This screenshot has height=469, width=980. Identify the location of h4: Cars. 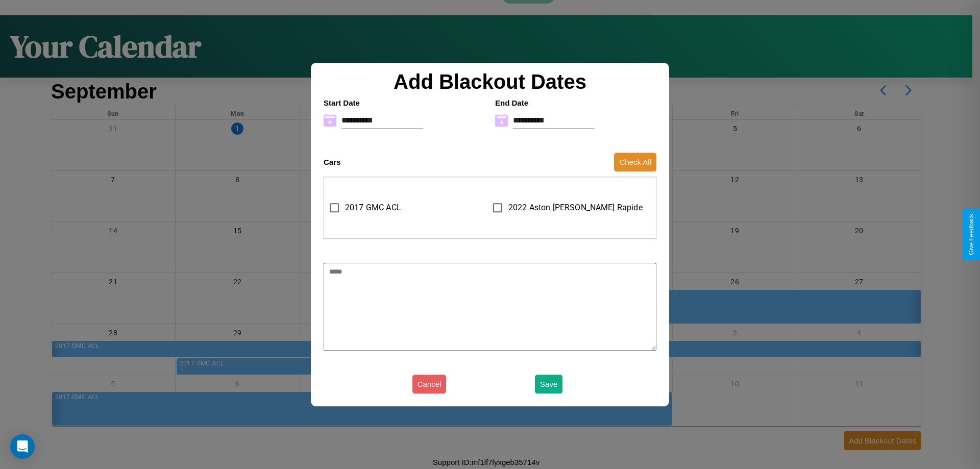
(331, 162).